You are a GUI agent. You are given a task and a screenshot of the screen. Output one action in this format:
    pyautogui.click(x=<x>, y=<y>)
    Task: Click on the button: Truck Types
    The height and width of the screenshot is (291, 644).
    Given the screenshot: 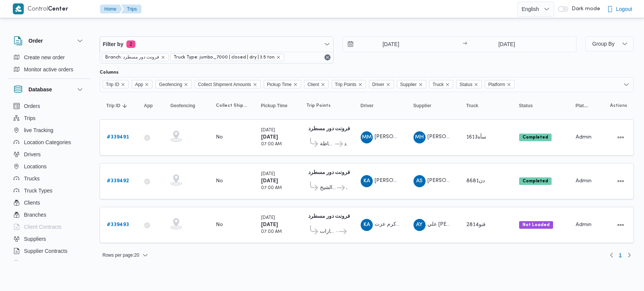 What is the action you would take?
    pyautogui.click(x=49, y=191)
    